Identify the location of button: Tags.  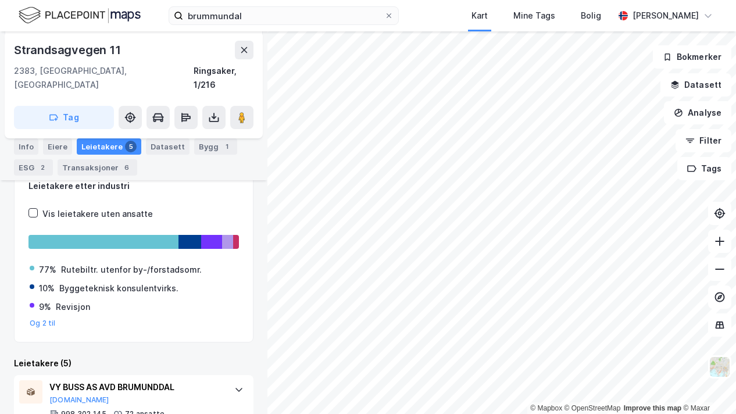
(704, 169).